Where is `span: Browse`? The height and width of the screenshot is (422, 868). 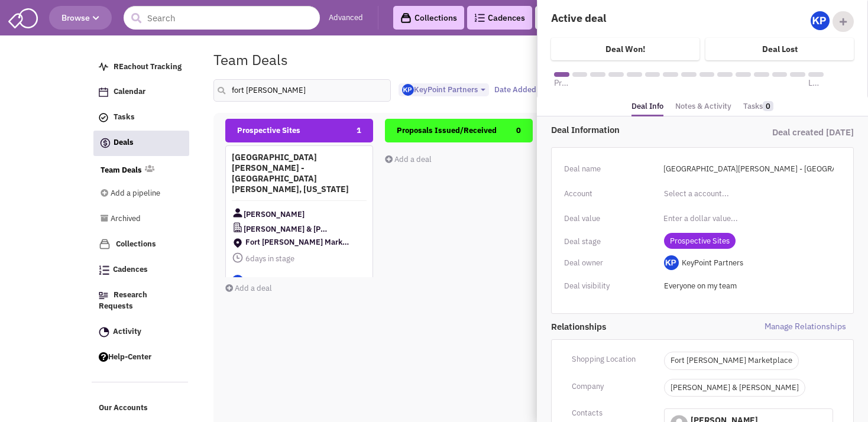
span: Browse is located at coordinates (80, 18).